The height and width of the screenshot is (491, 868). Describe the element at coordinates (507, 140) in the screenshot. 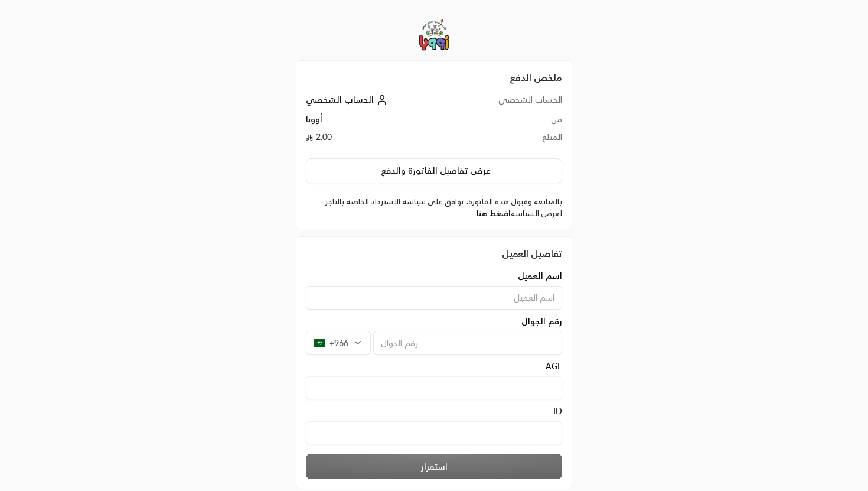

I see `td: المبلغ` at that location.